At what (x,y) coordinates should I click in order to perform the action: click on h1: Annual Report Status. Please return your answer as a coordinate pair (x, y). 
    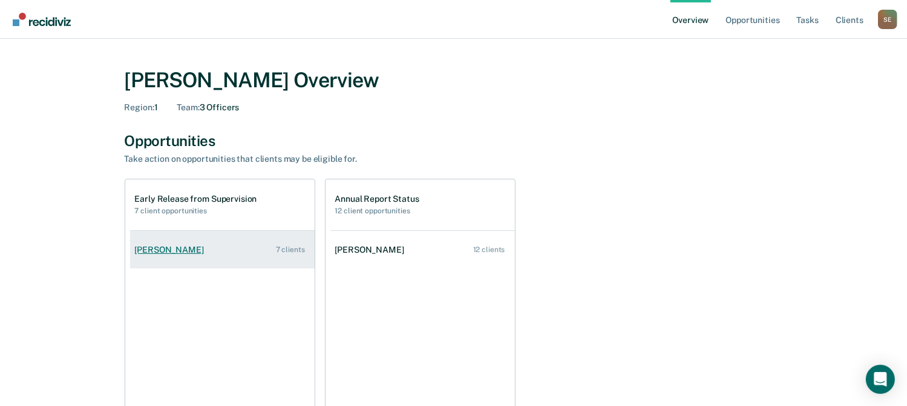
    Looking at the image, I should click on (377, 199).